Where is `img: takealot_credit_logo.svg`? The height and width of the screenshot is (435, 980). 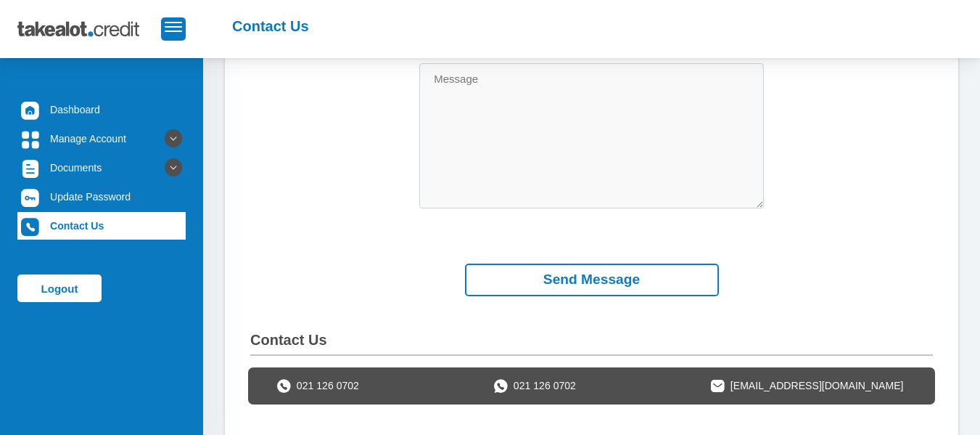
img: takealot_credit_logo.svg is located at coordinates (90, 29).